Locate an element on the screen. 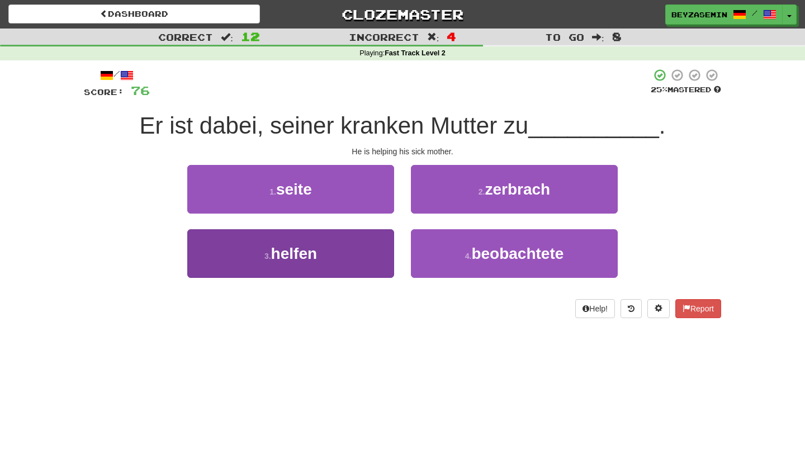 Image resolution: width=805 pixels, height=454 pixels. span: 12 is located at coordinates (251, 36).